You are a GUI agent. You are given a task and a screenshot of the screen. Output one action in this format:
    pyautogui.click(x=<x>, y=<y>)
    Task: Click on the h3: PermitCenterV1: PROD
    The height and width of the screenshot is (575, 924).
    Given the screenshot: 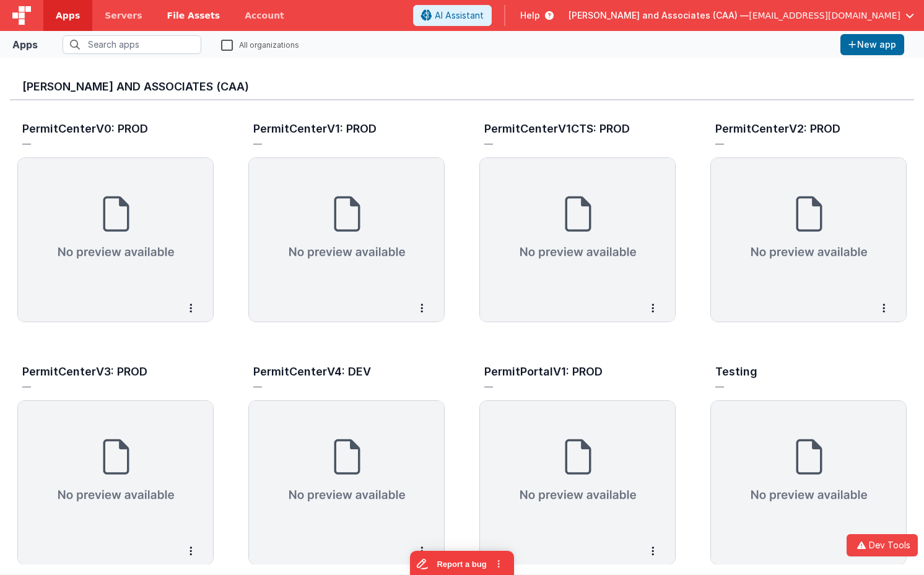 What is the action you would take?
    pyautogui.click(x=315, y=129)
    